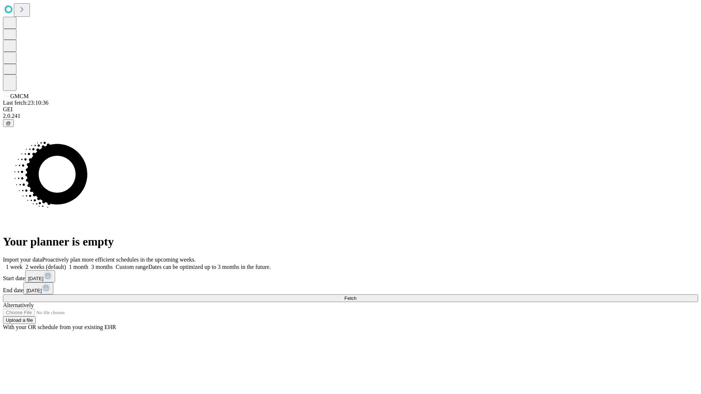  Describe the element at coordinates (78, 267) in the screenshot. I see `span: 1 month` at that location.